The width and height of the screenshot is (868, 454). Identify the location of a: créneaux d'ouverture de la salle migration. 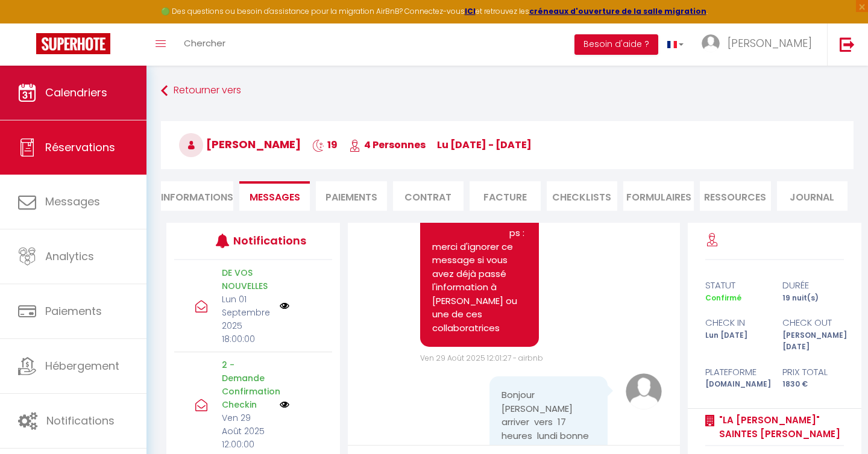
(618, 11).